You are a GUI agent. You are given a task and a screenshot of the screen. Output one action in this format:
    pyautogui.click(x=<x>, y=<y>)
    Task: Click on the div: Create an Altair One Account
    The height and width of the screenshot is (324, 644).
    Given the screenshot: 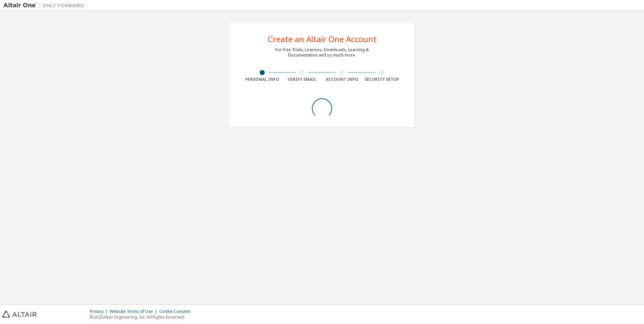 What is the action you would take?
    pyautogui.click(x=322, y=39)
    